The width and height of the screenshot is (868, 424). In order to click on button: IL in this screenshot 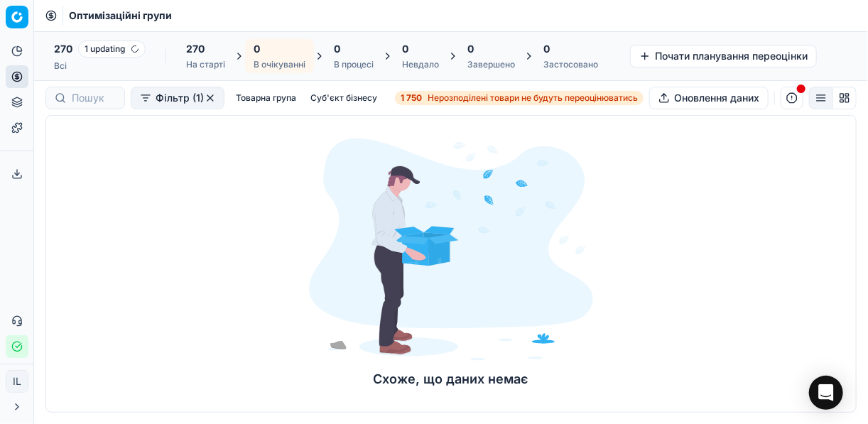, I will do `click(17, 382)`.